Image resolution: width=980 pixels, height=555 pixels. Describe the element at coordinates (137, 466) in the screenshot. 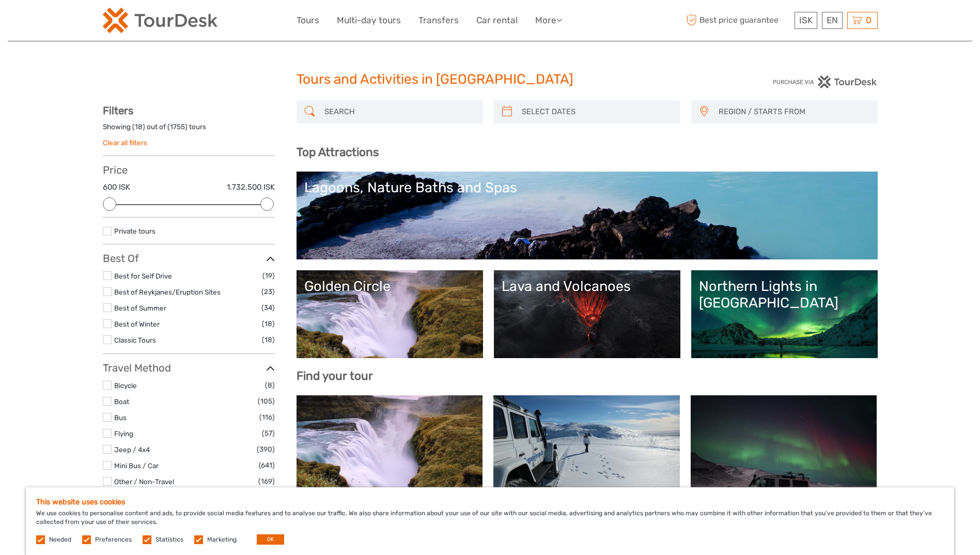

I see `a: Mini Bus / Car` at that location.